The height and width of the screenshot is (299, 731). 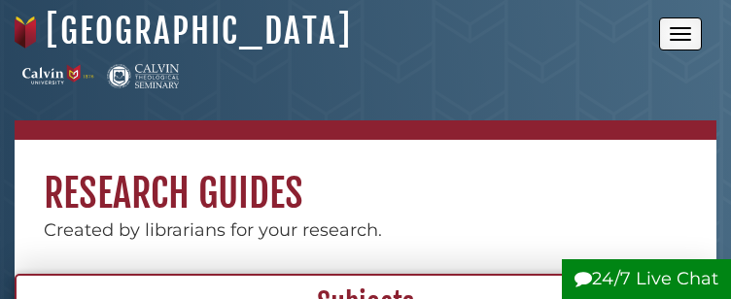 I want to click on h1: Research Guides, so click(x=366, y=179).